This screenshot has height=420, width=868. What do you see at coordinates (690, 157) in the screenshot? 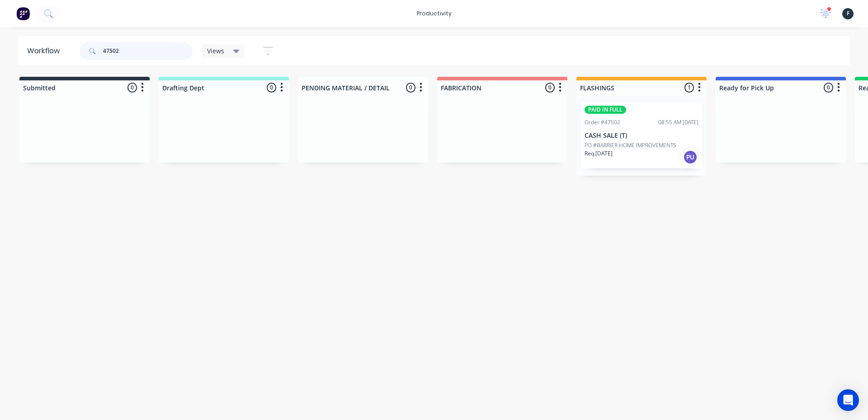
I see `div: PU` at bounding box center [690, 157].